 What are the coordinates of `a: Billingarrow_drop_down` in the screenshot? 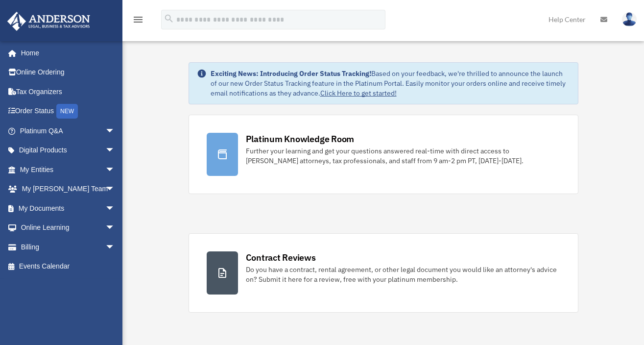 It's located at (68, 247).